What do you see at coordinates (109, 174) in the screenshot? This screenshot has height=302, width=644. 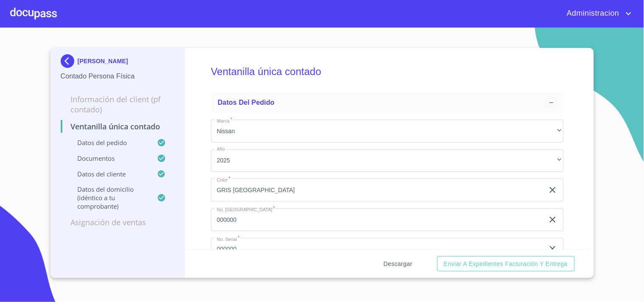 I see `p: Datos del cliente` at bounding box center [109, 174].